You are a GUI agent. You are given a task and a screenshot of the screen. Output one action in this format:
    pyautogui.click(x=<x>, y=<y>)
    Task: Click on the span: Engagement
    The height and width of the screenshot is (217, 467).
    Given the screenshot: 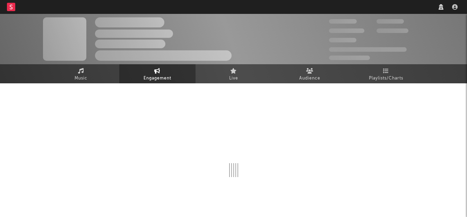 What is the action you would take?
    pyautogui.click(x=157, y=78)
    